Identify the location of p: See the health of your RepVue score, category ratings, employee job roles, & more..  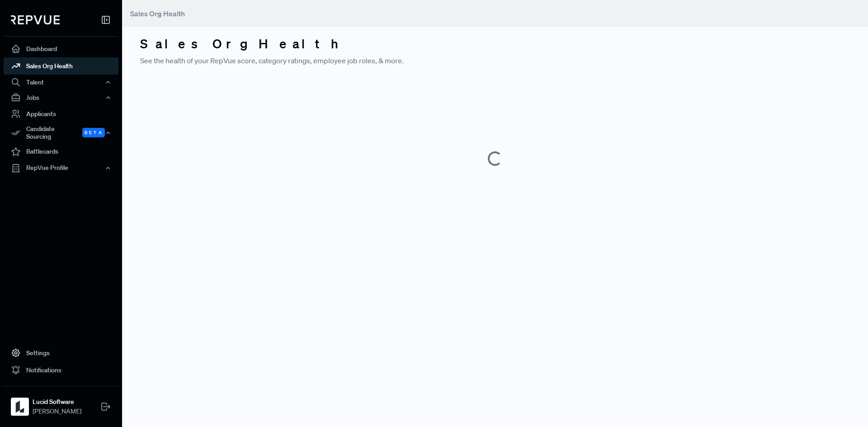
(495, 61).